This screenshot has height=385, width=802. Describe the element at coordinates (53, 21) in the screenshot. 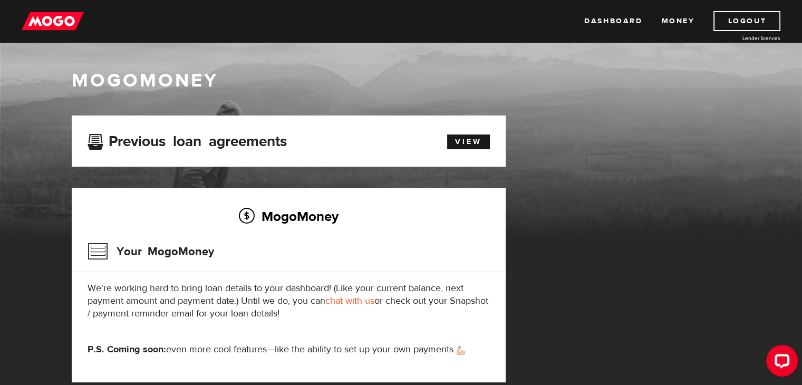

I see `img: mogo_logo-11ee424be714fa7cbb0f0f49df9e16ec.png` at that location.